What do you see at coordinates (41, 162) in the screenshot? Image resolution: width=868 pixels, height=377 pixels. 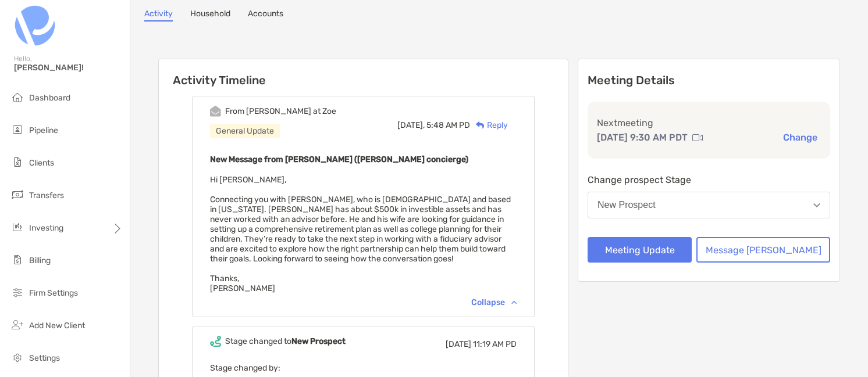 I see `span: Clients` at bounding box center [41, 162].